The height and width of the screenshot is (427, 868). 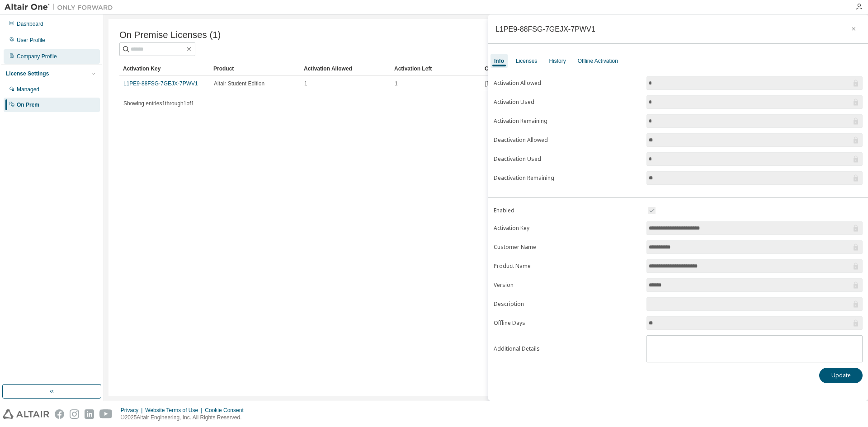 What do you see at coordinates (567, 102) in the screenshot?
I see `label: Activation Used` at bounding box center [567, 102].